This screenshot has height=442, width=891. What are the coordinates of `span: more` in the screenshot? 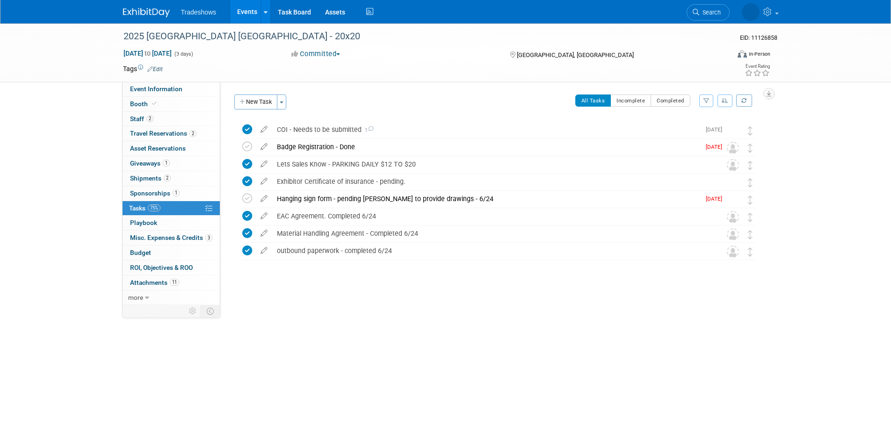 It's located at (136, 297).